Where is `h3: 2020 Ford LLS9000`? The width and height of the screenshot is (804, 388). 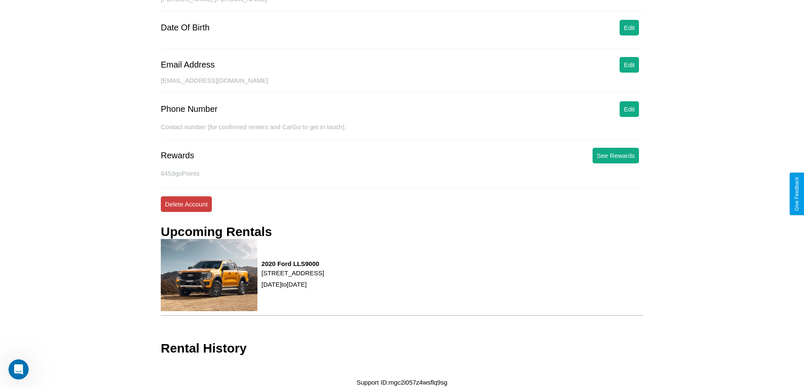
h3: 2020 Ford LLS9000 is located at coordinates (293, 263).